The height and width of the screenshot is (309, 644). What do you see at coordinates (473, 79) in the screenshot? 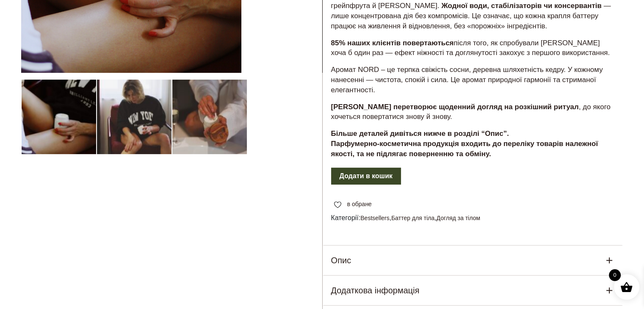
I see `p: Аромат NORD – це терпка свіжість сосни, деревна шляхетність кедру. У кожному нанесенні — чистота,...` at bounding box center [473, 79].